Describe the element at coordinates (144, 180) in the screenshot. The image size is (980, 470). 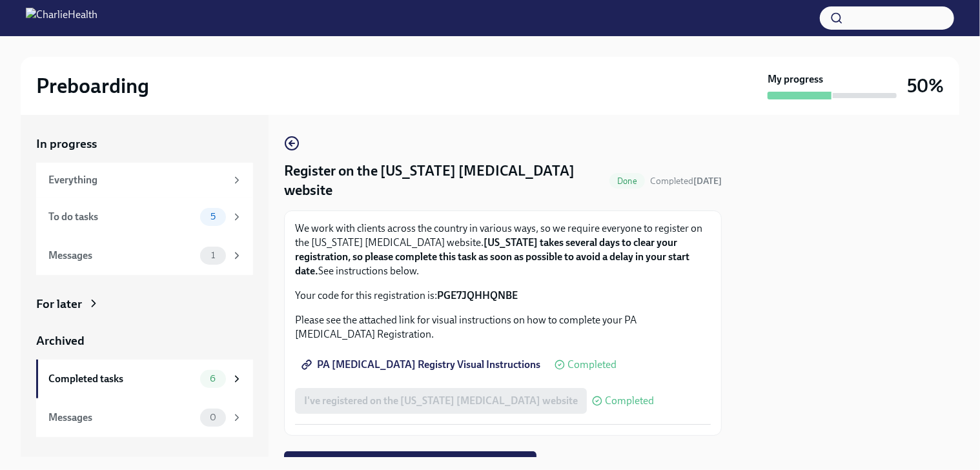
I see `a: Everything` at that location.